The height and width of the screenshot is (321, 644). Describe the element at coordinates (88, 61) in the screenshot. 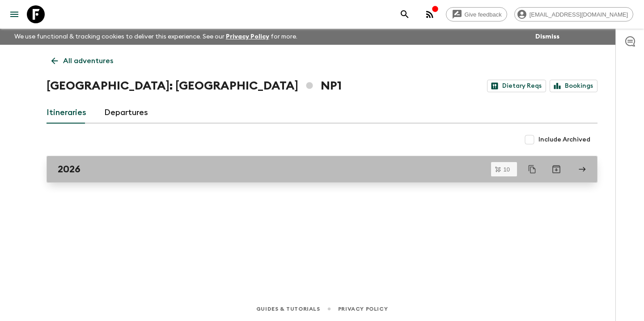

I see `p: All adventures` at that location.